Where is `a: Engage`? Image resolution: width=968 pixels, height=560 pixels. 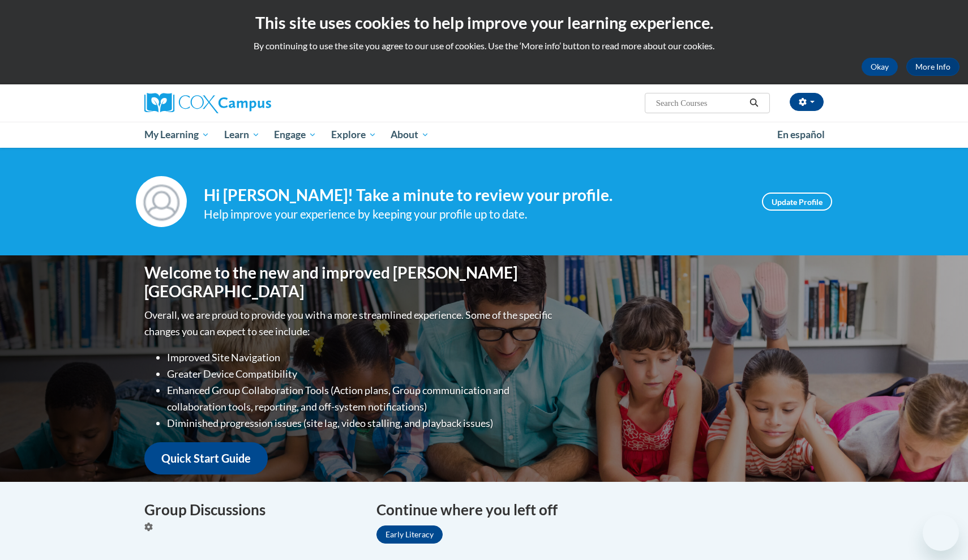 a: Engage is located at coordinates (295, 135).